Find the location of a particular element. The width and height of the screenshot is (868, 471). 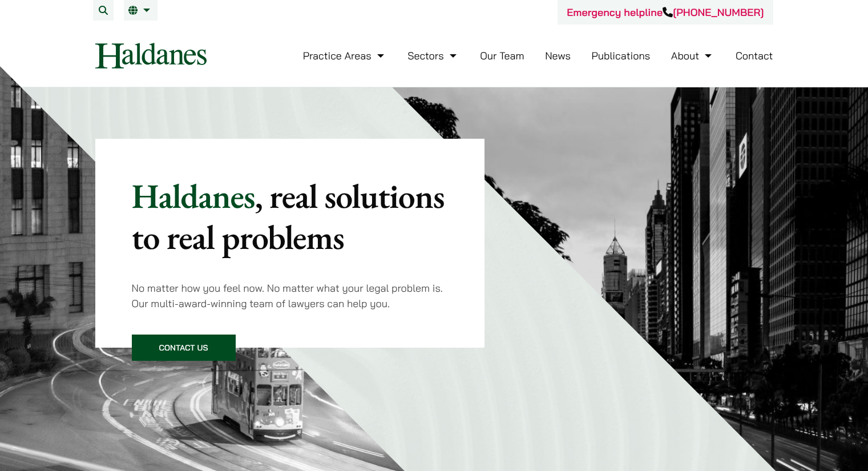

a: About is located at coordinates (693, 55).